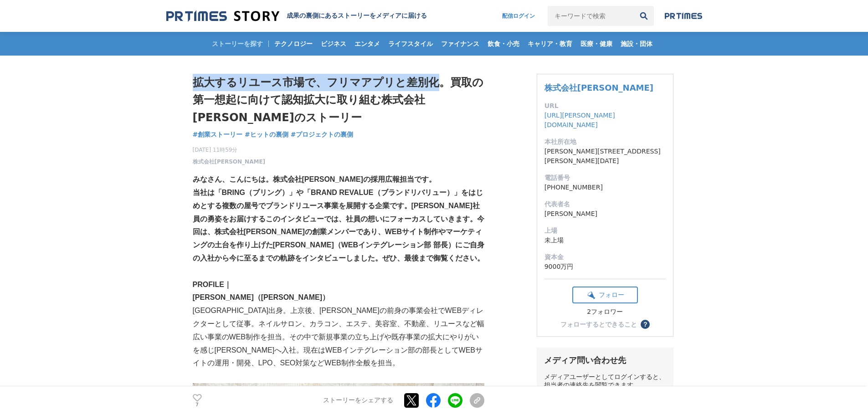 The height and width of the screenshot is (415, 868). Describe the element at coordinates (605, 240) in the screenshot. I see `dd: 未上場` at that location.